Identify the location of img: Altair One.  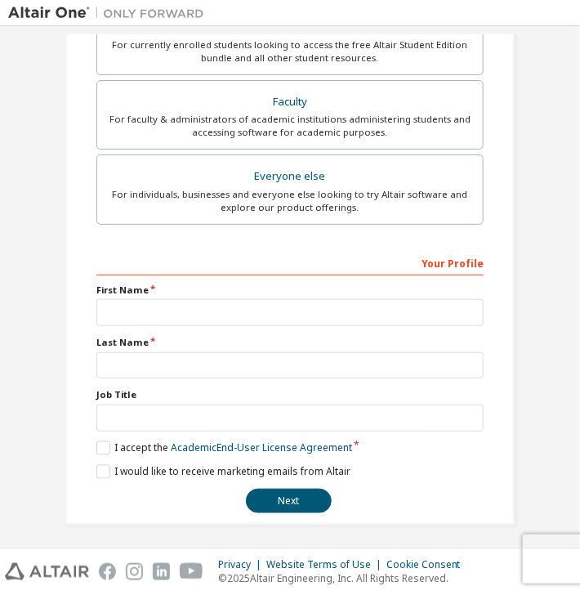
(110, 13).